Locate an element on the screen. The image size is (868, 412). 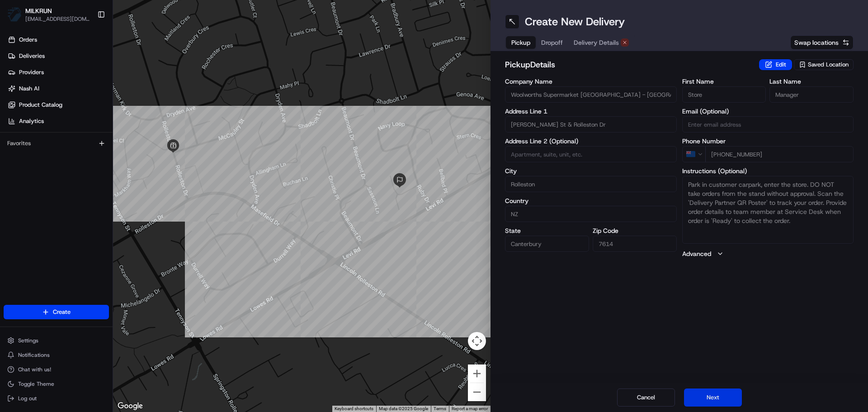
button: Create is located at coordinates (56, 312).